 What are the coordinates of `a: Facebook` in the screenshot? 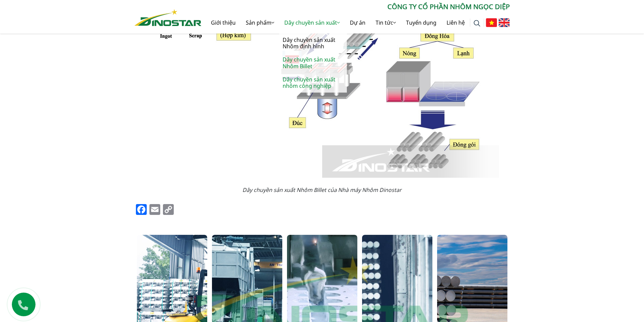 It's located at (141, 210).